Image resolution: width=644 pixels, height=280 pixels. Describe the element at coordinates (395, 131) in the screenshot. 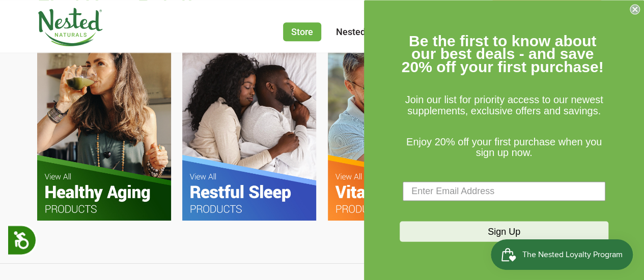

I see `img: FYS-Vitality.jpg` at that location.